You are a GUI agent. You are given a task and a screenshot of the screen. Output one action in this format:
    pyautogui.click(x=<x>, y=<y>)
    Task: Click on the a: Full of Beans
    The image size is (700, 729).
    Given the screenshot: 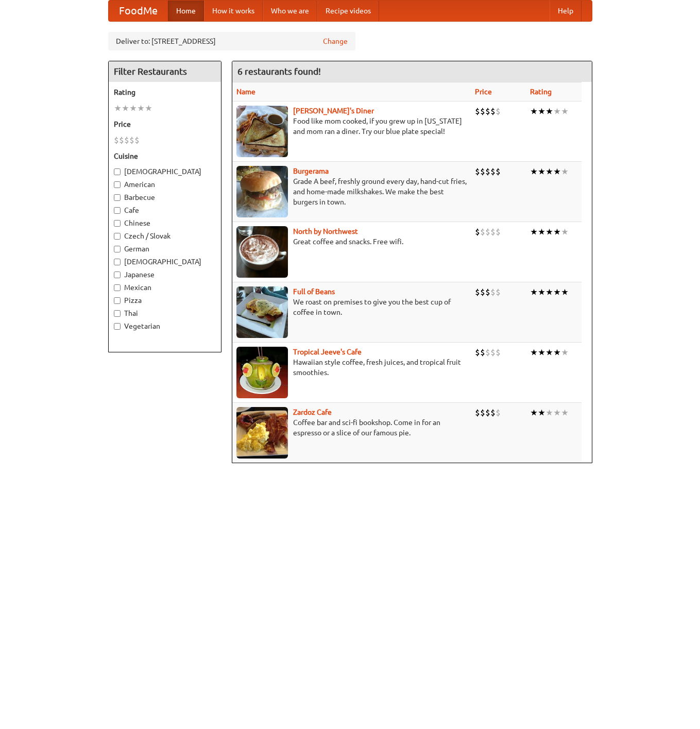 What is the action you would take?
    pyautogui.click(x=314, y=292)
    